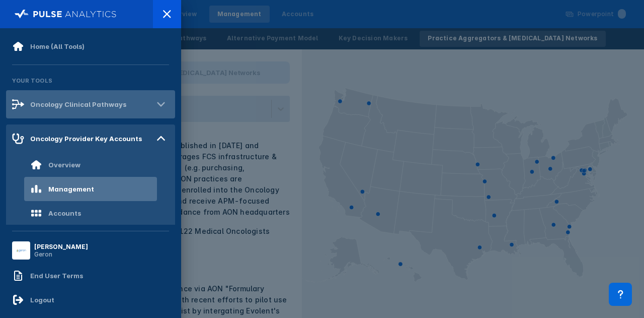 Image resolution: width=644 pixels, height=318 pixels. What do you see at coordinates (71, 189) in the screenshot?
I see `div: Management` at bounding box center [71, 189].